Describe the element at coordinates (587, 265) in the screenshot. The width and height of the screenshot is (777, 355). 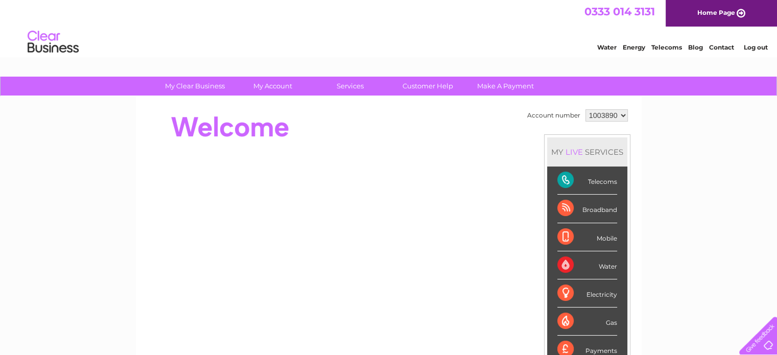
I see `div: Water` at that location.